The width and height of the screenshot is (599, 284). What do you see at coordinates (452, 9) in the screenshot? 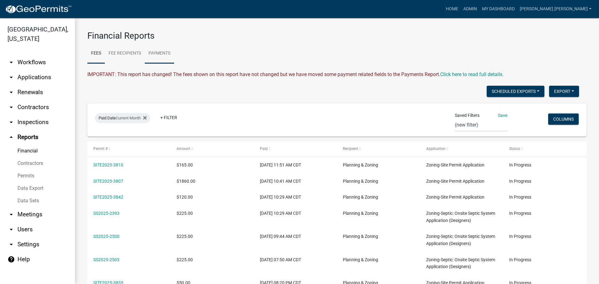
I see `a: Home` at bounding box center [452, 9].